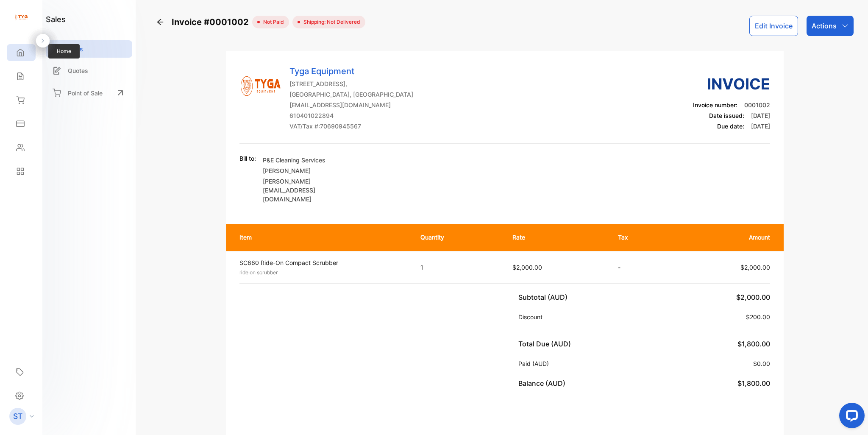  Describe the element at coordinates (557, 237) in the screenshot. I see `p: Rate` at that location.